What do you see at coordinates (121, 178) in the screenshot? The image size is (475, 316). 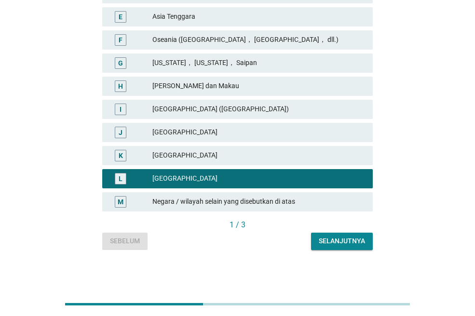 I see `div: L` at bounding box center [121, 178].